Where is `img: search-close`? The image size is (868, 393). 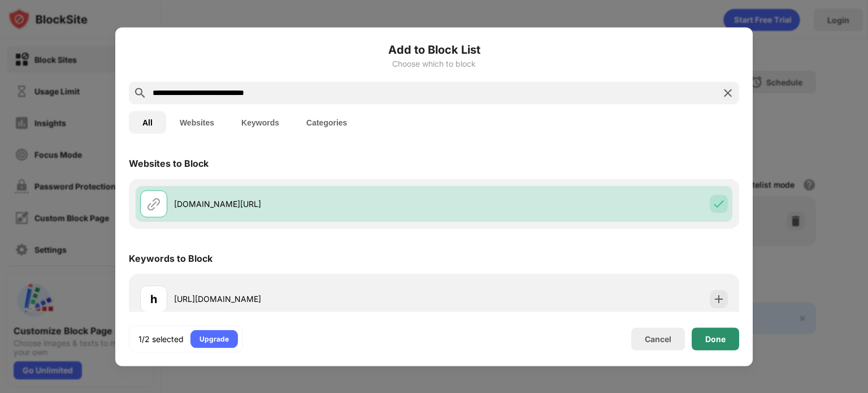 img: search-close is located at coordinates (728, 93).